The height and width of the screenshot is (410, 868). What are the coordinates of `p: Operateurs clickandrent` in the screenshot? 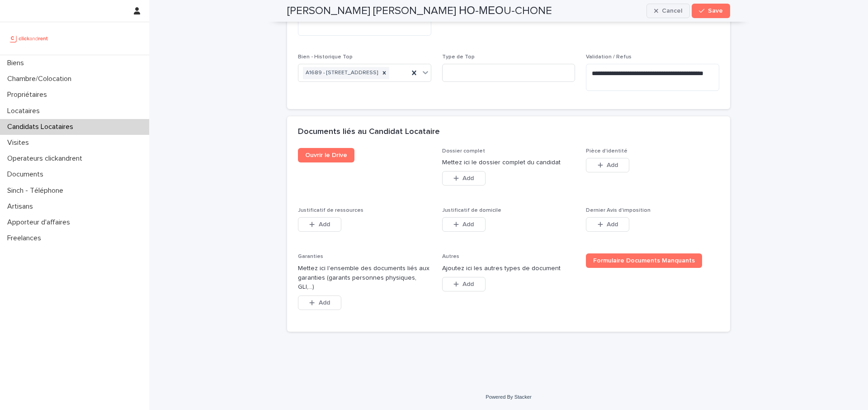 It's located at (47, 159).